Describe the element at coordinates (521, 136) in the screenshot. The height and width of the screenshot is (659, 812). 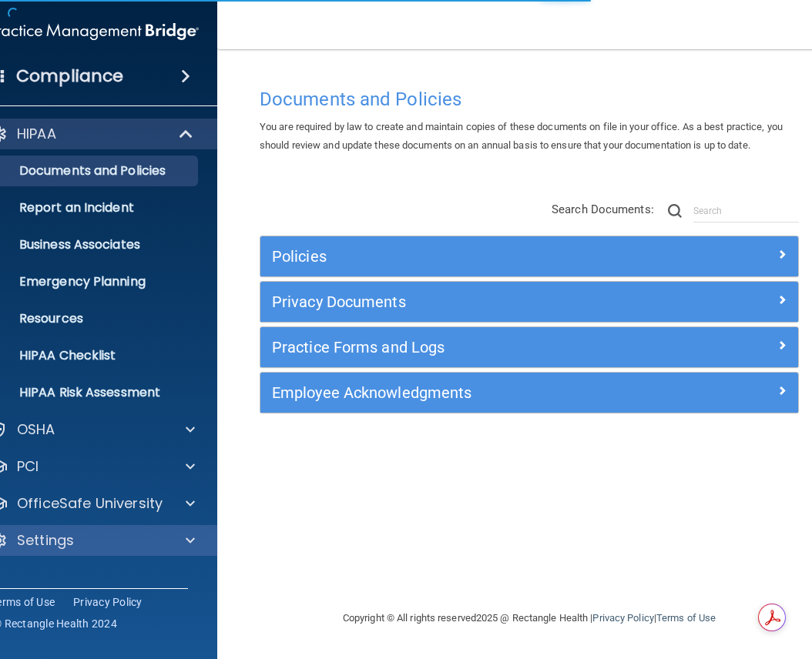
I see `span: You are required by law to create and maintain copies of these documents on file in your office. ...` at that location.